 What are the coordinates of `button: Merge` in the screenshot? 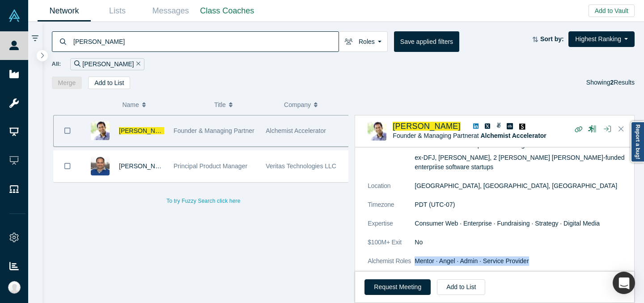 It's located at (67, 83).